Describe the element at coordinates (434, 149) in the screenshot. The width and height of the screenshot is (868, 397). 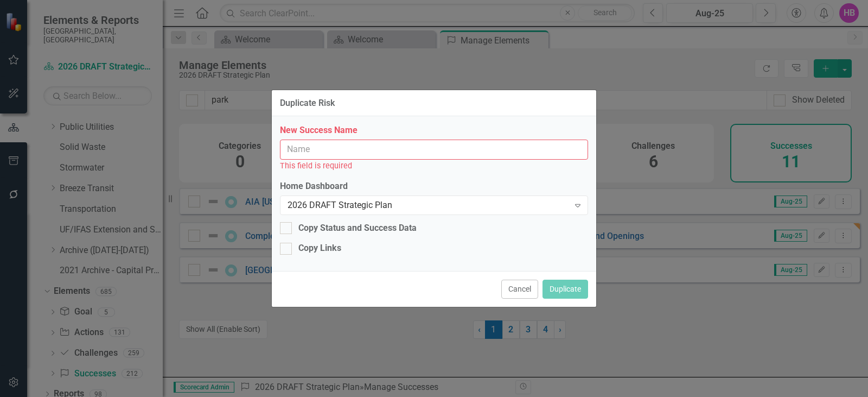
I see `input: Name` at that location.